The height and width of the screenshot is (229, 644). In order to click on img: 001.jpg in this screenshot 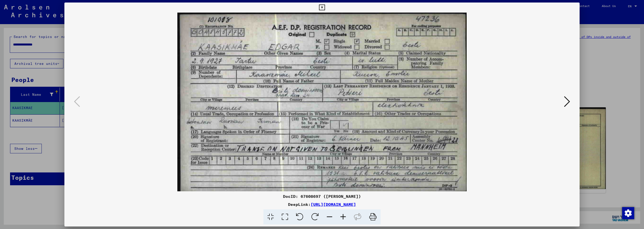, I will do `click(322, 102)`.